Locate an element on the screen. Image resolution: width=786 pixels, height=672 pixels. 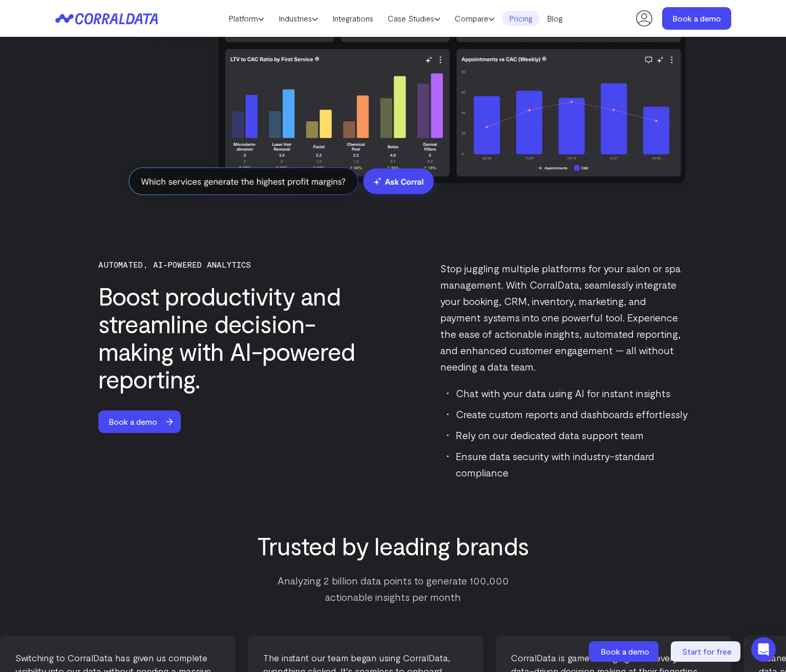
span: Start for free is located at coordinates (707, 651).